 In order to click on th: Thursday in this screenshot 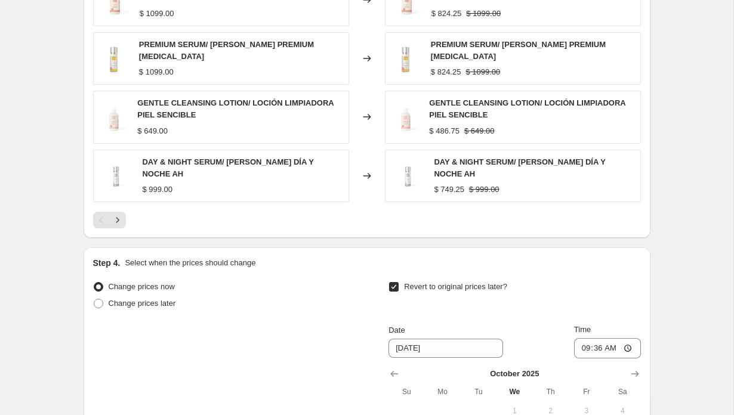, I will do `click(550, 392)`.